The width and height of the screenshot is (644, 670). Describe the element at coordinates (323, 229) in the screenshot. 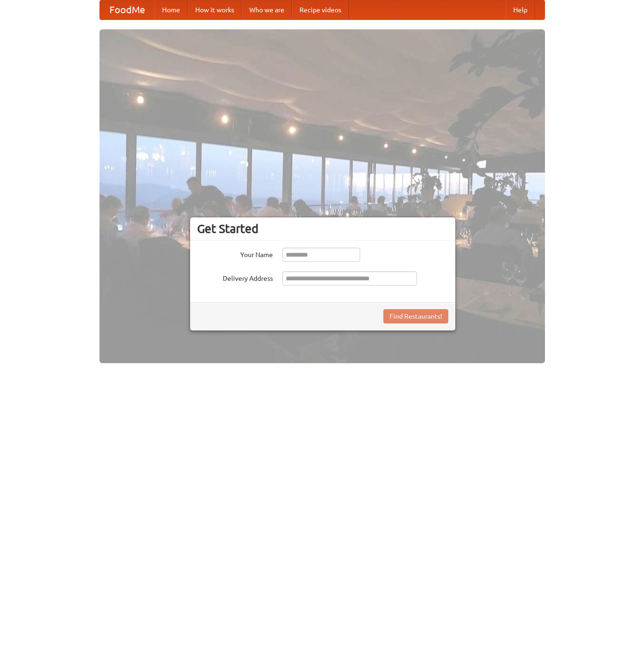

I see `h3: Get Started` at that location.